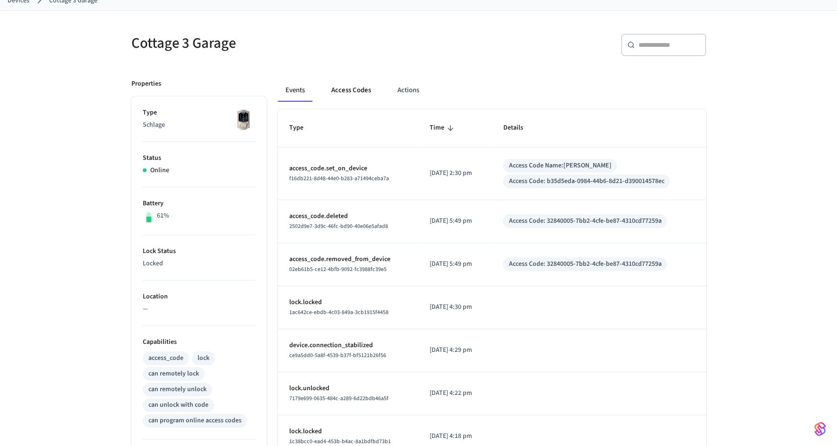 This screenshot has height=446, width=837. Describe the element at coordinates (348, 168) in the screenshot. I see `p: access_code.set_on_device` at that location.